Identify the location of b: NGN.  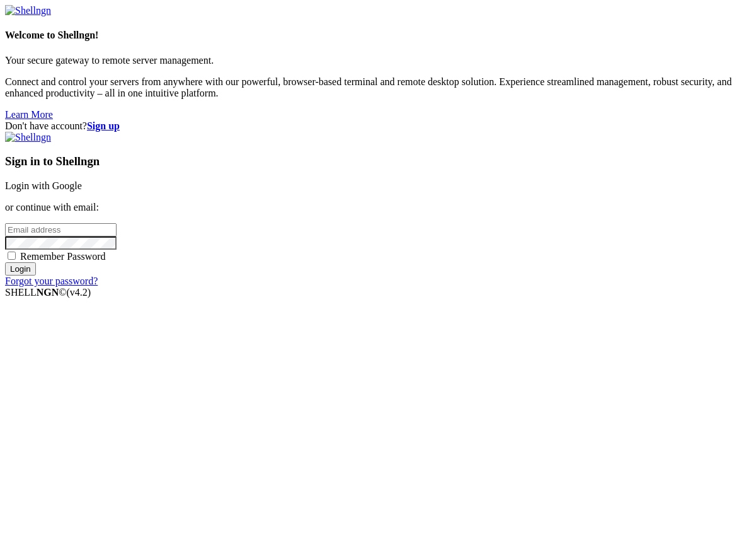
(48, 292).